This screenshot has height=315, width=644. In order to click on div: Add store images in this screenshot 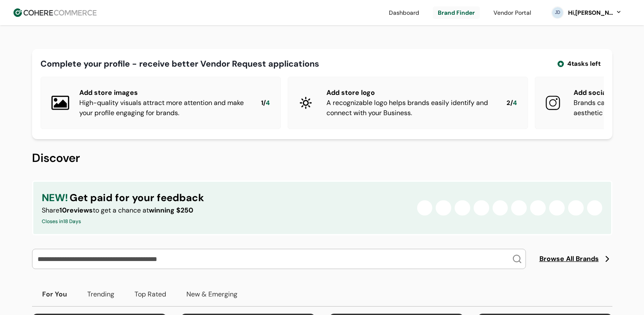, I will do `click(163, 93)`.